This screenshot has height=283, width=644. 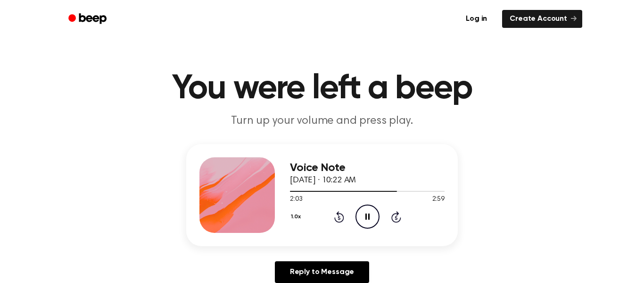 I want to click on a: Reply to Message, so click(x=322, y=272).